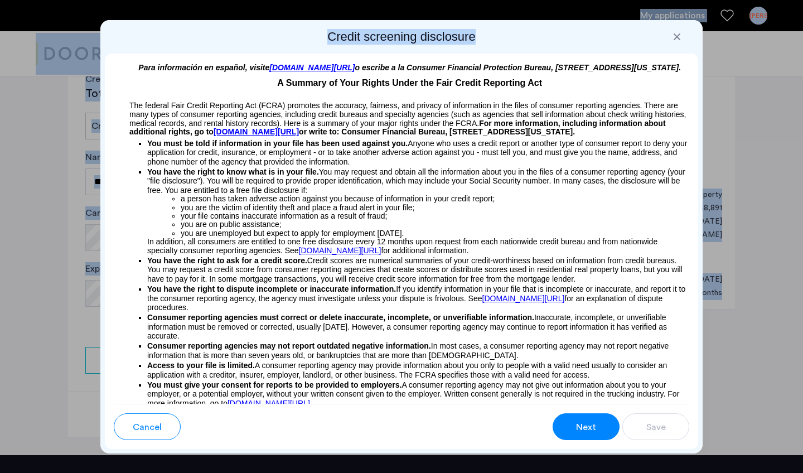 The width and height of the screenshot is (803, 473). What do you see at coordinates (277, 143) in the screenshot?
I see `span: You must be told if information in your file has been used against you.` at bounding box center [277, 143].